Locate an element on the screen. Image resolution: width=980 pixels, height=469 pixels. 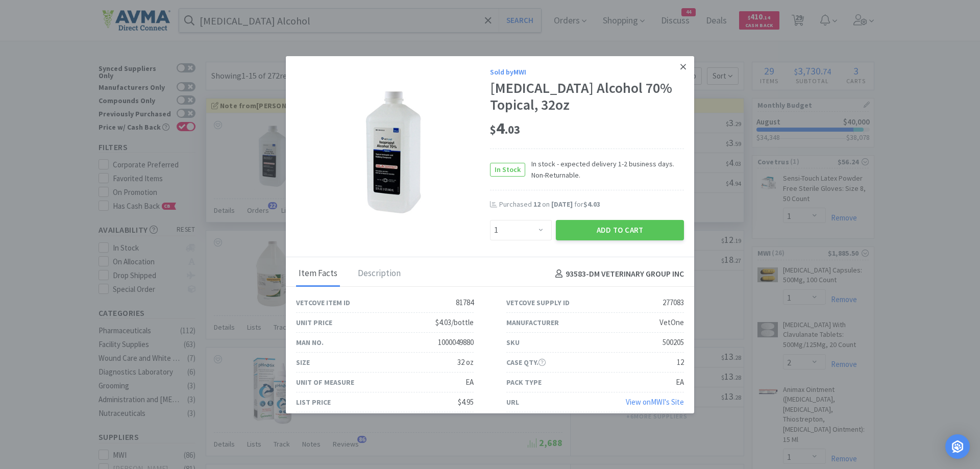
div: Pack Type is located at coordinates (524, 382).